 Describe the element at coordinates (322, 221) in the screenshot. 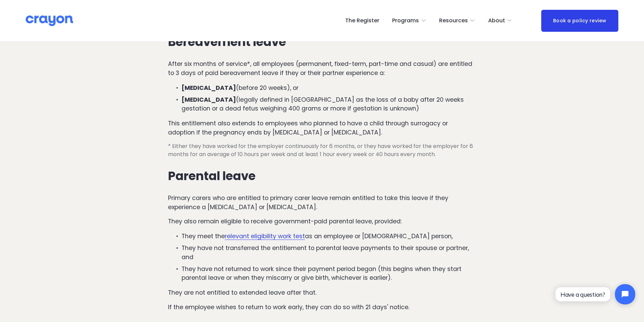

I see `p: They also remain eligible to receive government-paid parental leave, provided:` at that location.